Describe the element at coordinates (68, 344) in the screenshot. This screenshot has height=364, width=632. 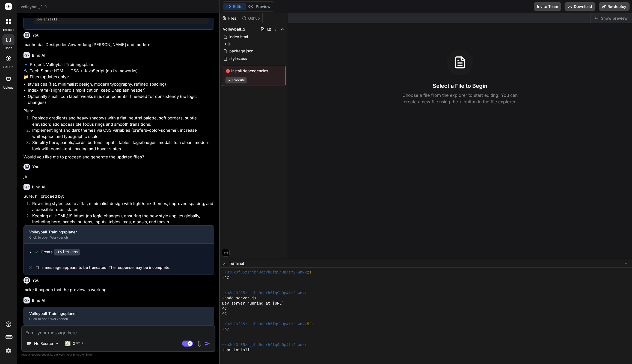
I see `img: GPT 5` at that location.